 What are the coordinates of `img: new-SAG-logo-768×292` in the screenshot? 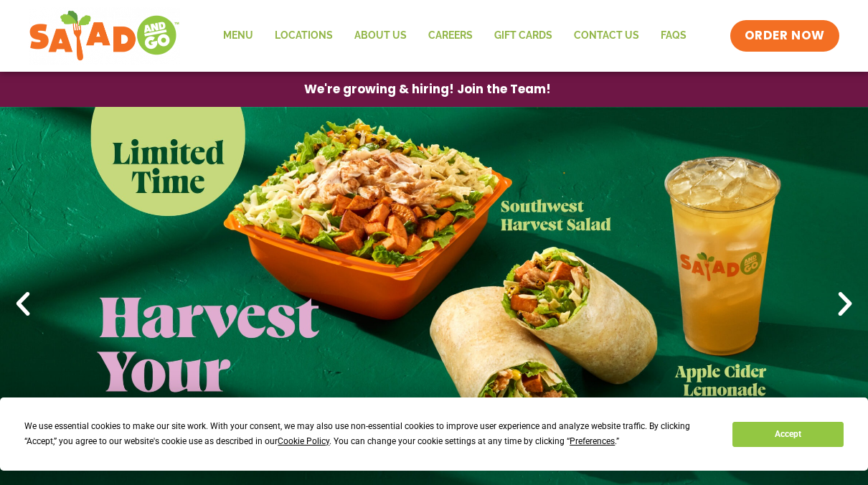 It's located at (104, 36).